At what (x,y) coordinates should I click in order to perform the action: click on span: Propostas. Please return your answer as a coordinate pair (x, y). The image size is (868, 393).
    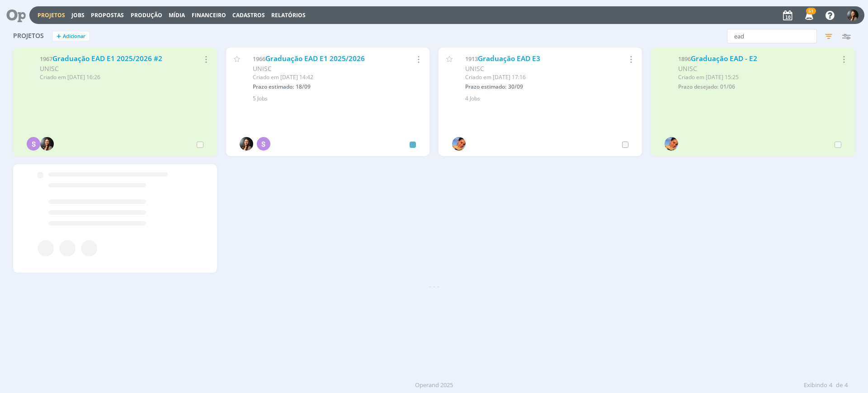
    Looking at the image, I should click on (107, 15).